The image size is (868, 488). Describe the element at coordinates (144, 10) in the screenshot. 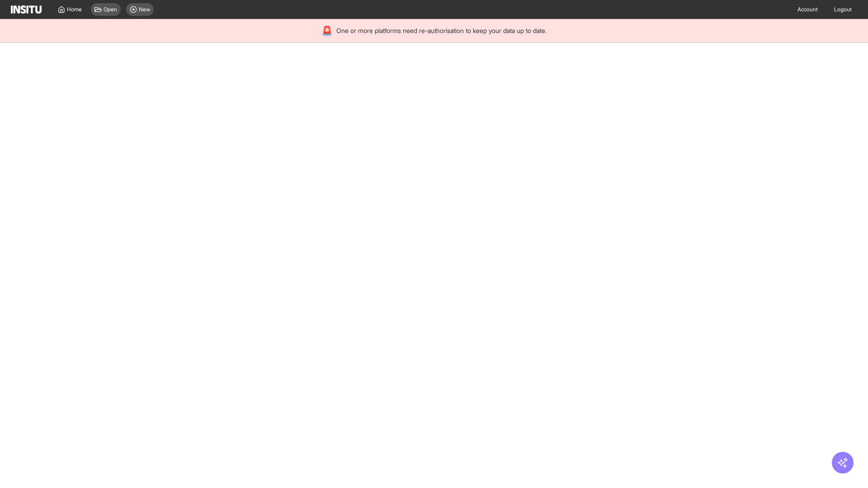

I see `span: New` at that location.